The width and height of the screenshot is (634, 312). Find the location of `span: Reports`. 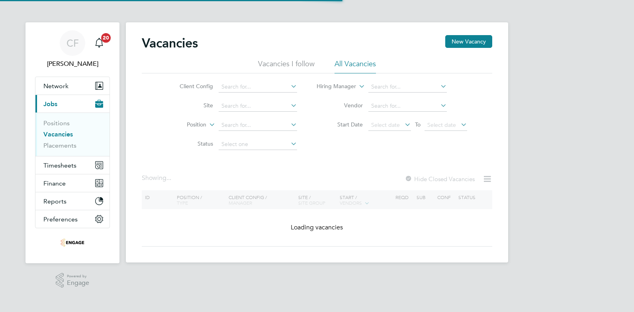

span: Reports is located at coordinates (55, 201).